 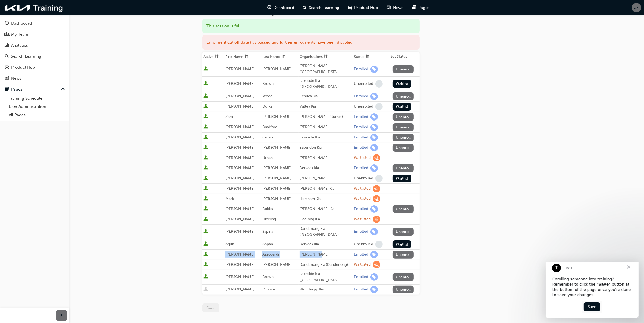 What do you see at coordinates (7, 35) in the screenshot?
I see `span: people-icon` at bounding box center [7, 35].